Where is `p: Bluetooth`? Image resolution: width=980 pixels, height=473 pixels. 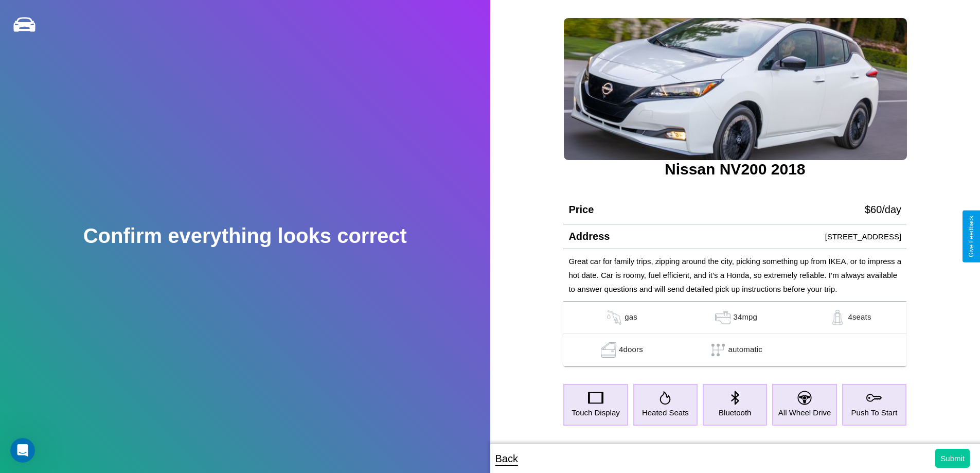
p: Bluetooth is located at coordinates (735, 412).